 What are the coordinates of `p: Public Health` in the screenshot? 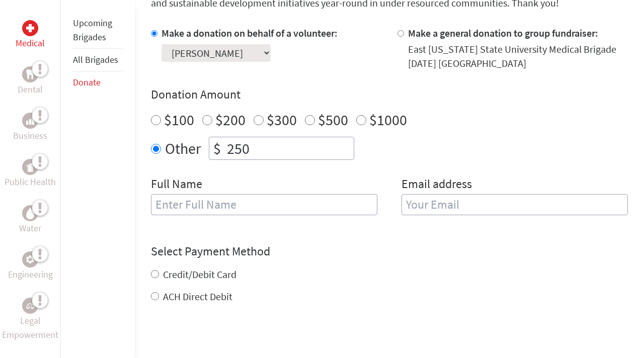 It's located at (30, 182).